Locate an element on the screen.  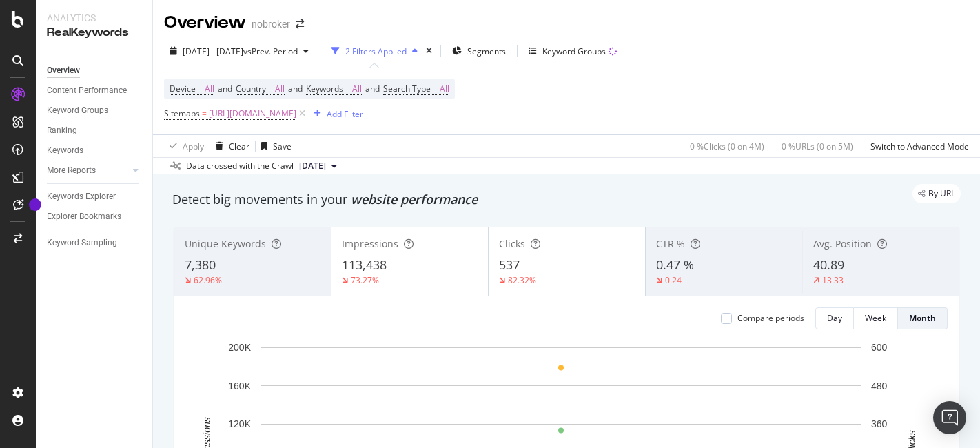
div: Add Filter is located at coordinates (344, 114).